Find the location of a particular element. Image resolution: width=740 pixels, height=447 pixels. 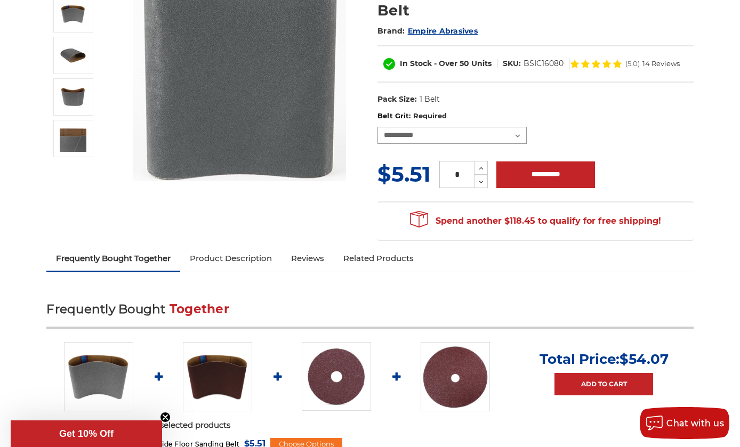

span: 50 is located at coordinates (464, 63).